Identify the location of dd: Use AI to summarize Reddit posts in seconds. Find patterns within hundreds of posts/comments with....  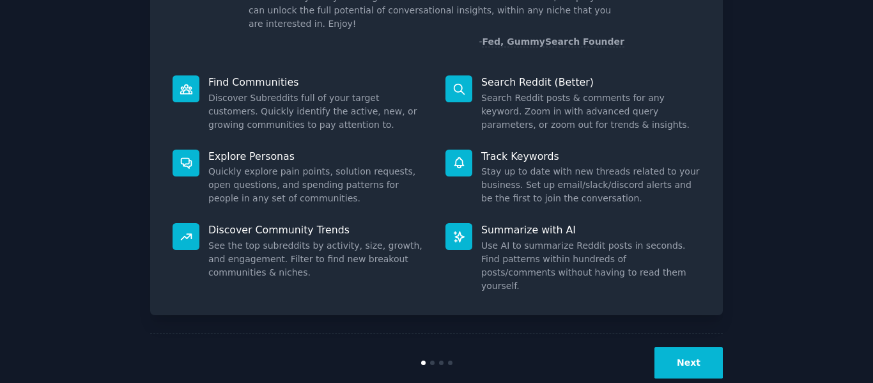
(591, 266).